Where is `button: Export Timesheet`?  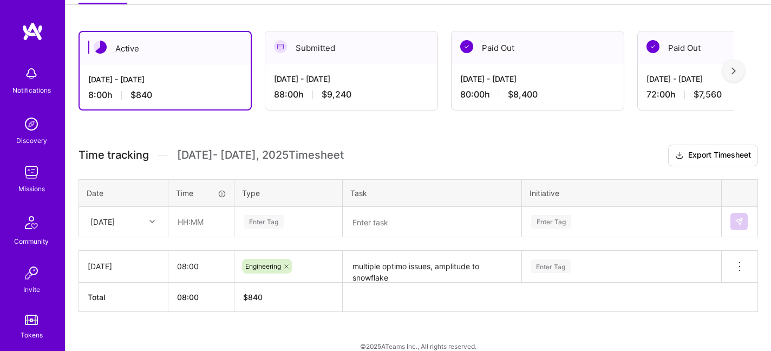 button: Export Timesheet is located at coordinates (713, 155).